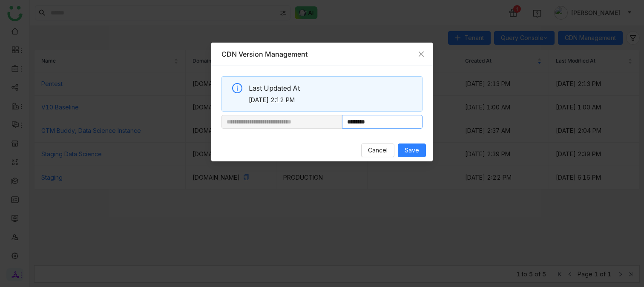 Image resolution: width=644 pixels, height=287 pixels. I want to click on span: Last Updated At, so click(332, 88).